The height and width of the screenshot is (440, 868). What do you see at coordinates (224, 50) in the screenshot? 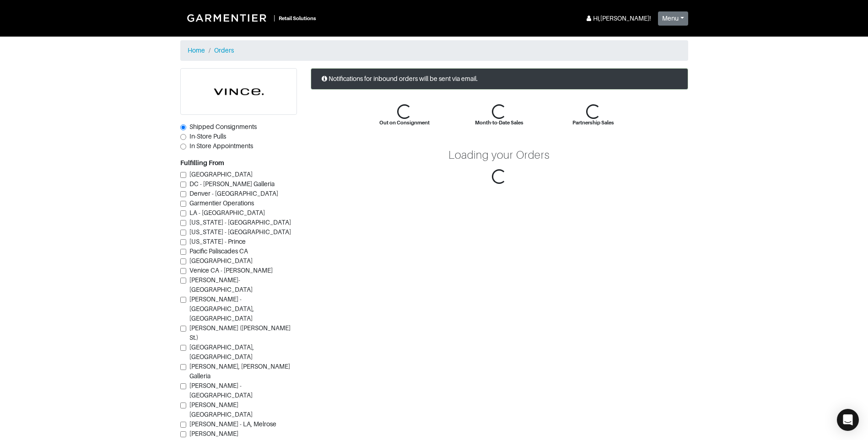
I see `a: Orders` at bounding box center [224, 50].